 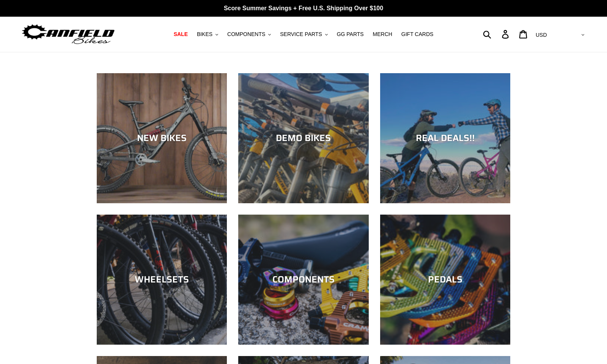 I want to click on a: SALE, so click(x=181, y=34).